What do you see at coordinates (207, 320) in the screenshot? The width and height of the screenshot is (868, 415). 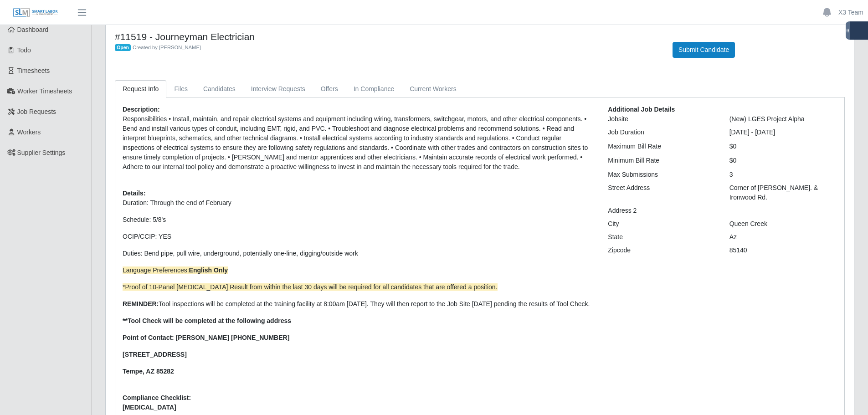 I see `strong: **Tool Check will be completed at the following address` at bounding box center [207, 320].